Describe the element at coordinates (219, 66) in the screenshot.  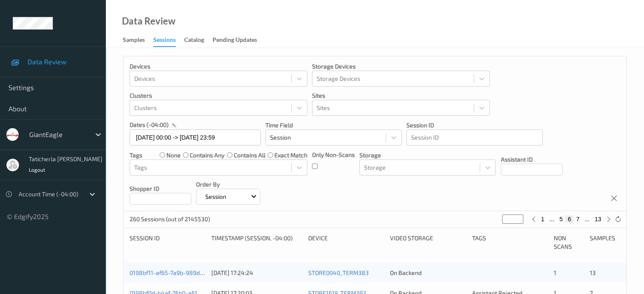
I see `p: Devices` at that location.